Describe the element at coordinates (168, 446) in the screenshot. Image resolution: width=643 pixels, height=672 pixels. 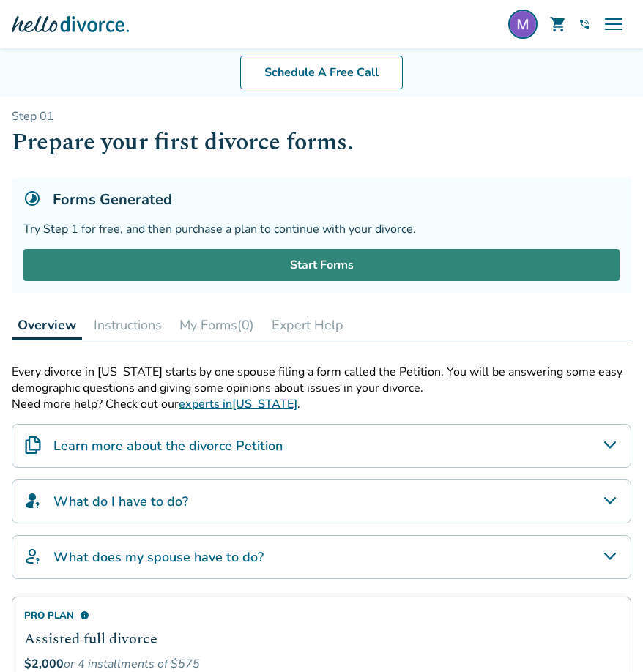
I see `h4: Learn more about the divorce Petition` at that location.